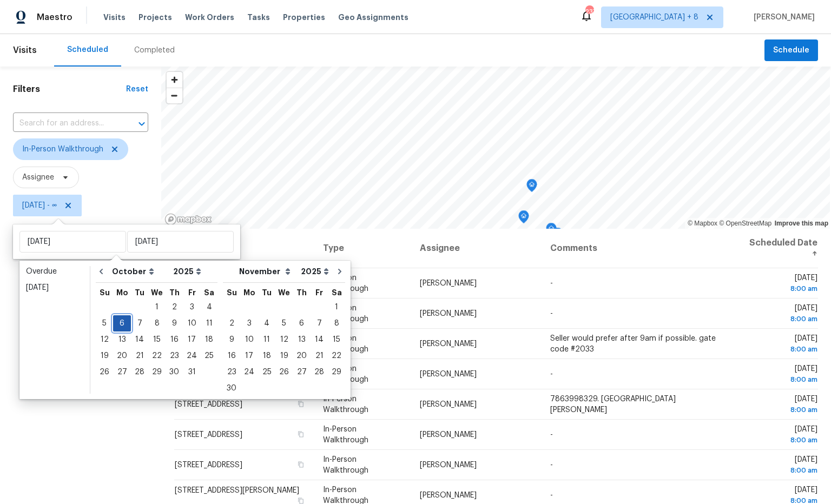 The image size is (831, 504). I want to click on div: Wed Nov 19 2025, so click(284, 356).